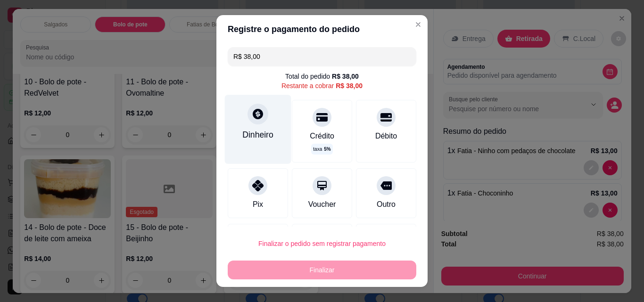 The height and width of the screenshot is (302, 644). I want to click on div: Restante a cobrar, so click(322, 86).